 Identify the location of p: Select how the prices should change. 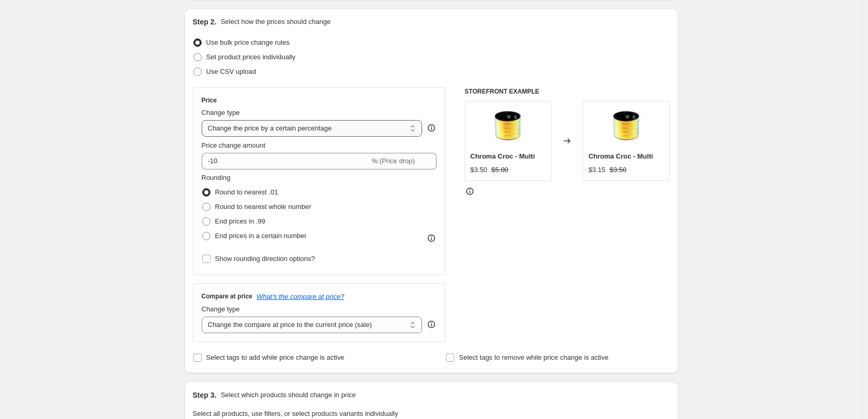
(275, 22).